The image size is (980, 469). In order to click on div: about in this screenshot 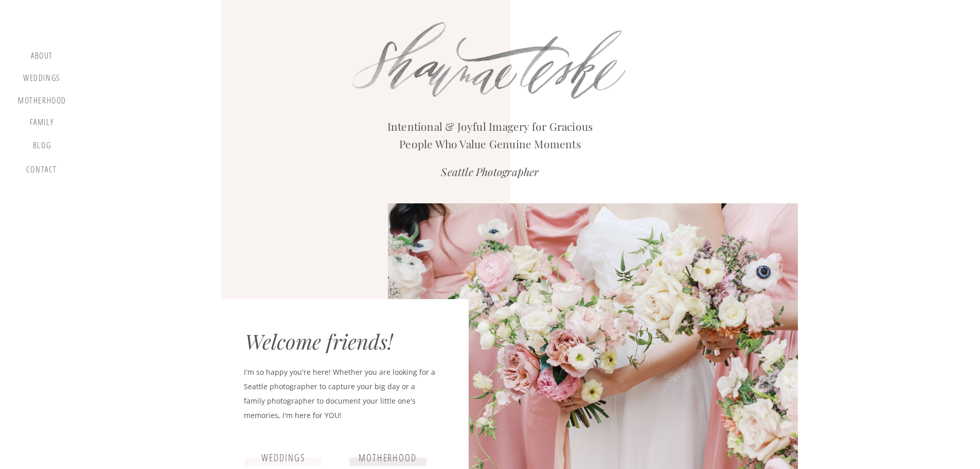, I will do `click(42, 57)`.